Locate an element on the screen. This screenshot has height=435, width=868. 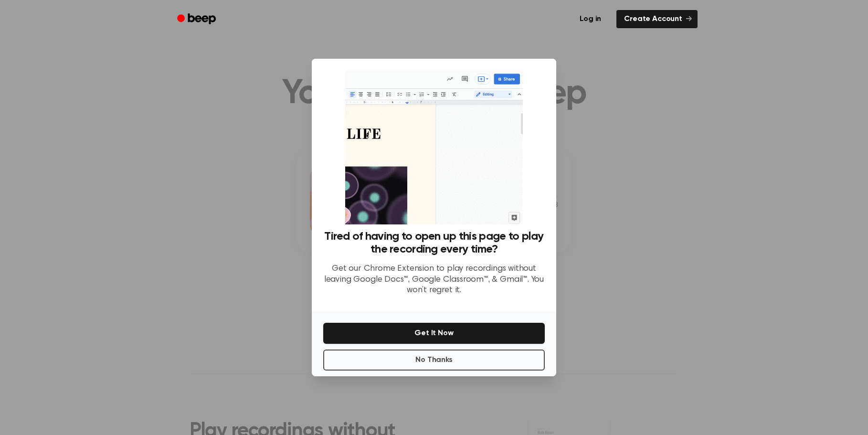
p: Get our Chrome Extension to play recordings without leaving Google Docs™, Google Classroom™, & Gm... is located at coordinates (434, 280).